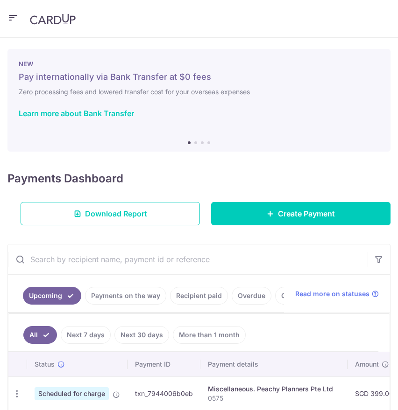 The height and width of the screenshot is (410, 398). I want to click on a: Next 7 days, so click(85, 335).